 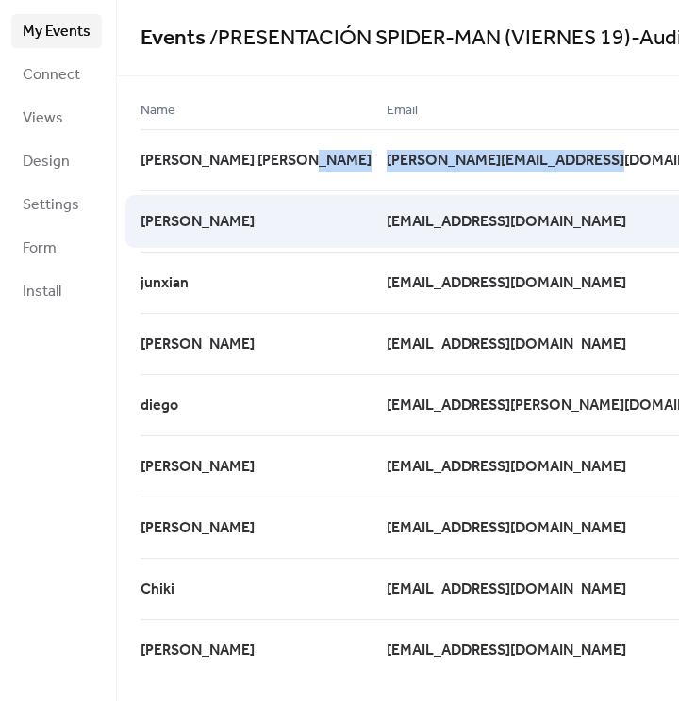 What do you see at coordinates (402, 111) in the screenshot?
I see `span: Email` at bounding box center [402, 111].